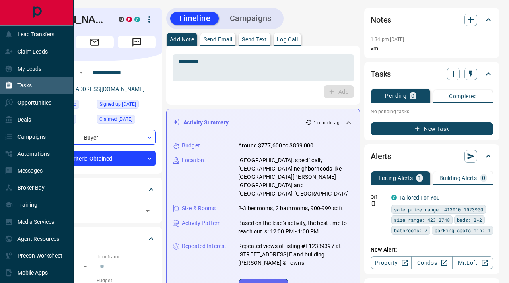 The width and height of the screenshot is (509, 283). I want to click on p: Size & Rooms, so click(199, 208).